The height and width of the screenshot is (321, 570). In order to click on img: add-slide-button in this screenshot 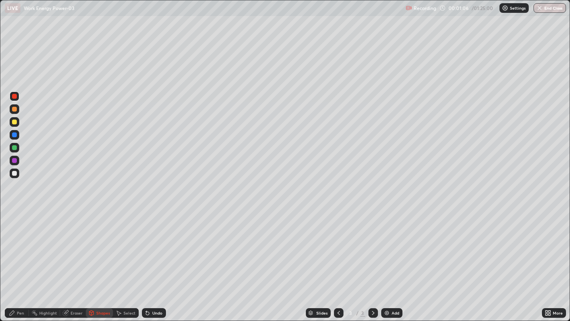, I will do `click(387, 313)`.